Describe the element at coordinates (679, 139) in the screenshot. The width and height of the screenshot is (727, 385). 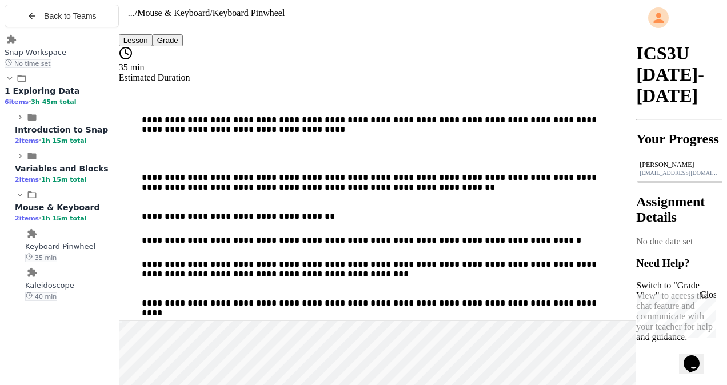
I see `h2: Your Progress` at that location.